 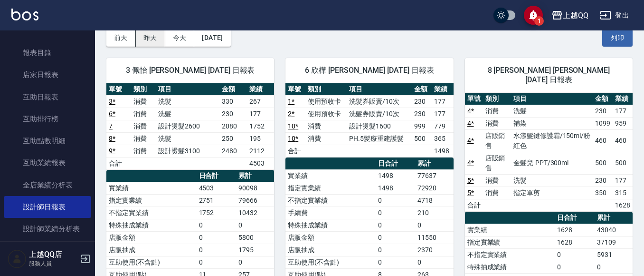 I want to click on td: 177, so click(x=443, y=101).